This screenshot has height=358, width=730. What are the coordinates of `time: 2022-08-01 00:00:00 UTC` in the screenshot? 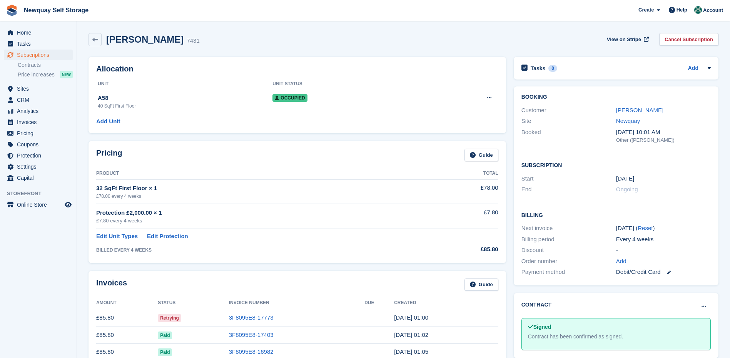 It's located at (625, 179).